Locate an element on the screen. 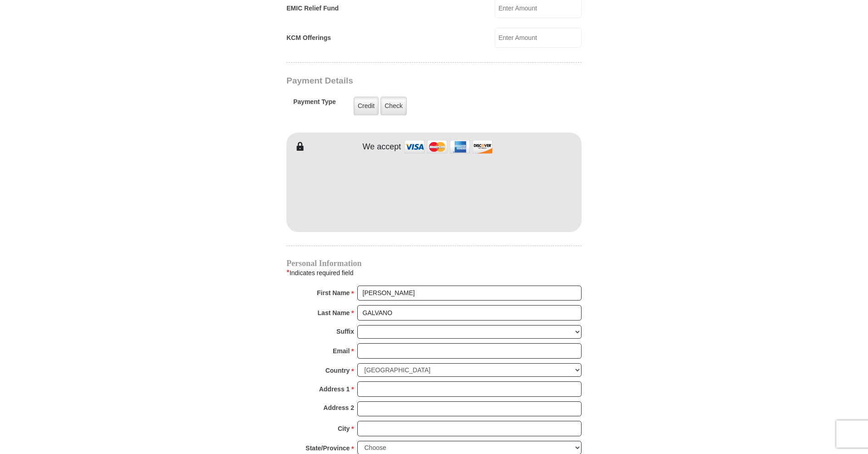 The image size is (868, 454). strong: First Name is located at coordinates (333, 292).